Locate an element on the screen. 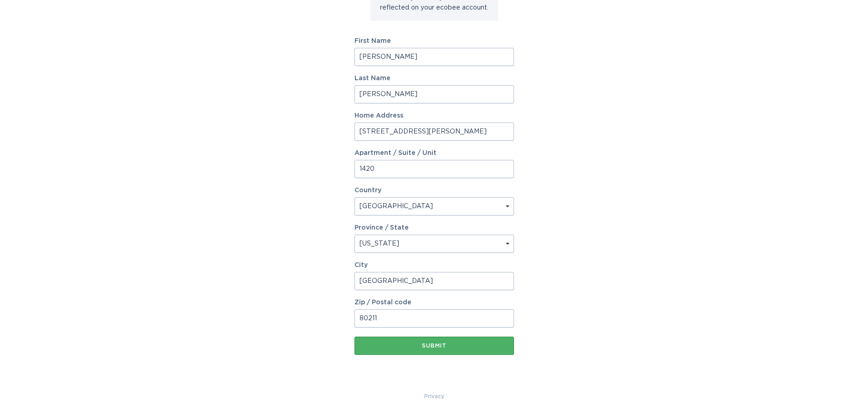 The image size is (868, 415). div: Submit is located at coordinates (434, 346).